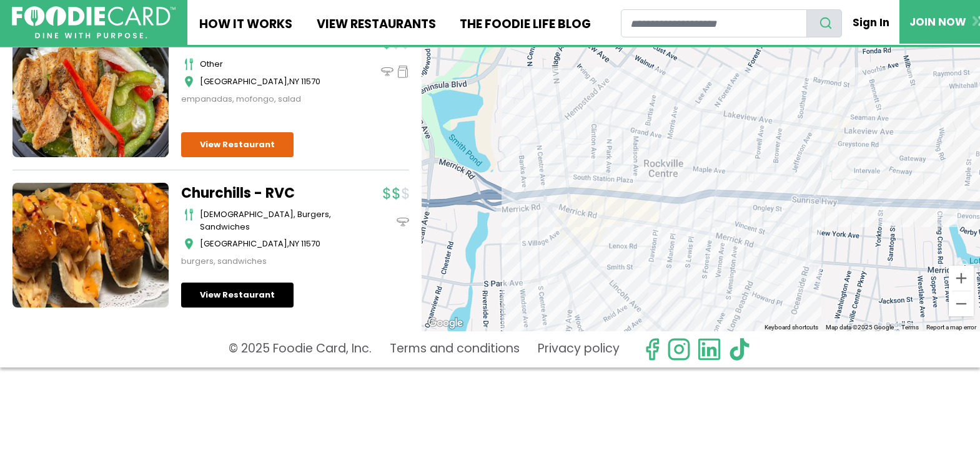 The height and width of the screenshot is (451, 980). What do you see at coordinates (709, 350) in the screenshot?
I see `img: linkedin.svg` at bounding box center [709, 350].